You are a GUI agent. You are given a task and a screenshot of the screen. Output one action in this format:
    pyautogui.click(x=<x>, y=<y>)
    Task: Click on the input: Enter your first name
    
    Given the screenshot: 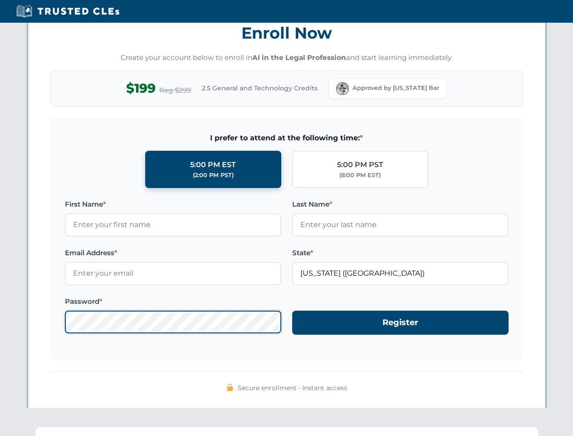 What is the action you would take?
    pyautogui.click(x=173, y=225)
    